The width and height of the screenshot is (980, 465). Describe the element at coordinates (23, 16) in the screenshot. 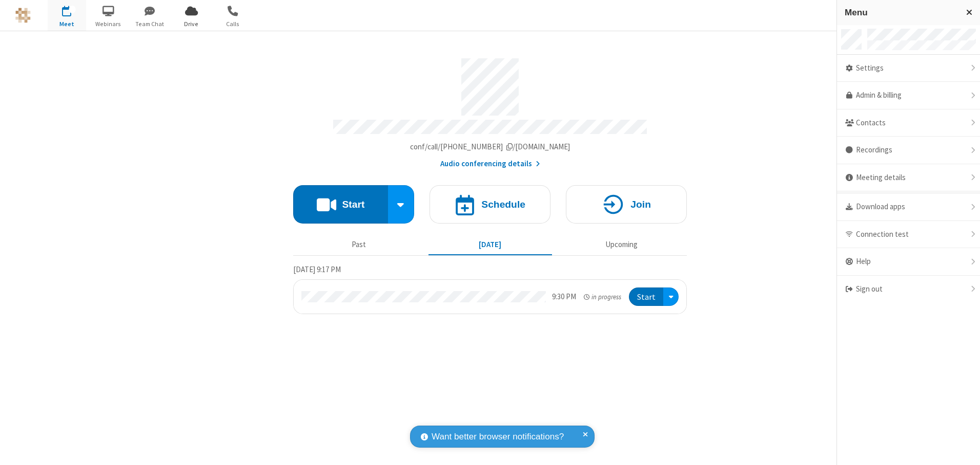

I see `img: QA Selenium DO NOT DELETE OR CHANGE` at that location.